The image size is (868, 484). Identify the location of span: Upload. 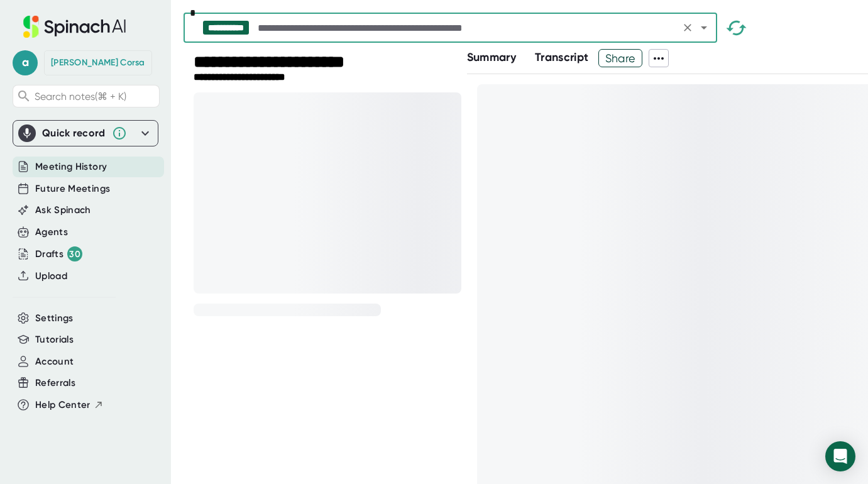
(51, 276).